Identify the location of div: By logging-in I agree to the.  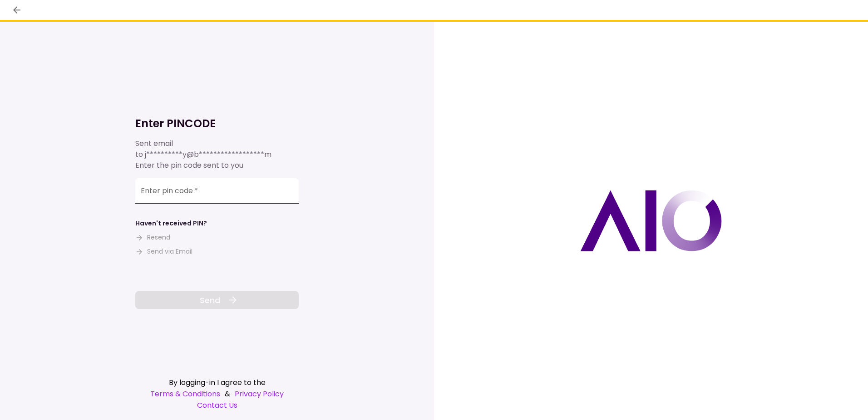
(217, 382).